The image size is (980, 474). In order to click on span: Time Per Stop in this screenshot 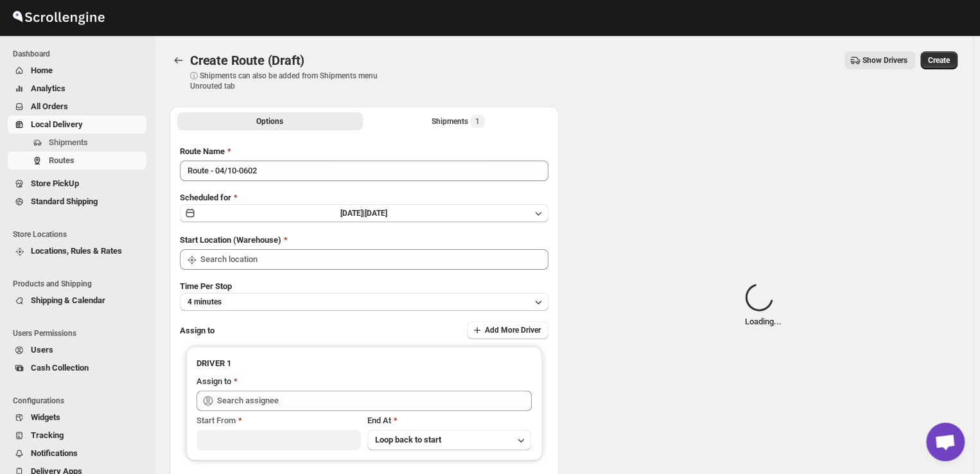, I will do `click(205, 286)`.